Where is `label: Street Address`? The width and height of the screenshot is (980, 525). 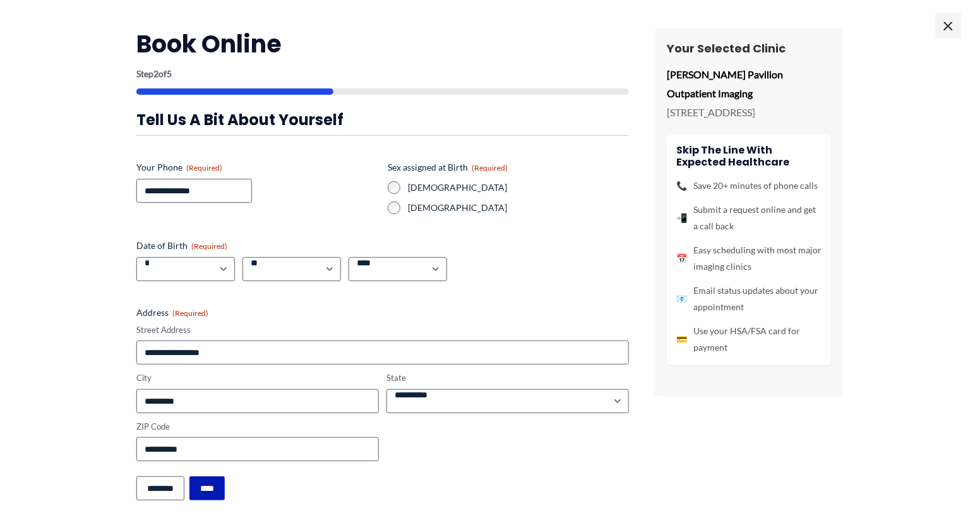 label: Street Address is located at coordinates (383, 330).